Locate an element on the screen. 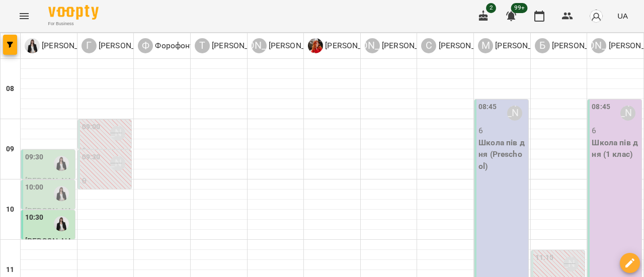 Image resolution: width=644 pixels, height=277 pixels. div: Б is located at coordinates (542, 46).